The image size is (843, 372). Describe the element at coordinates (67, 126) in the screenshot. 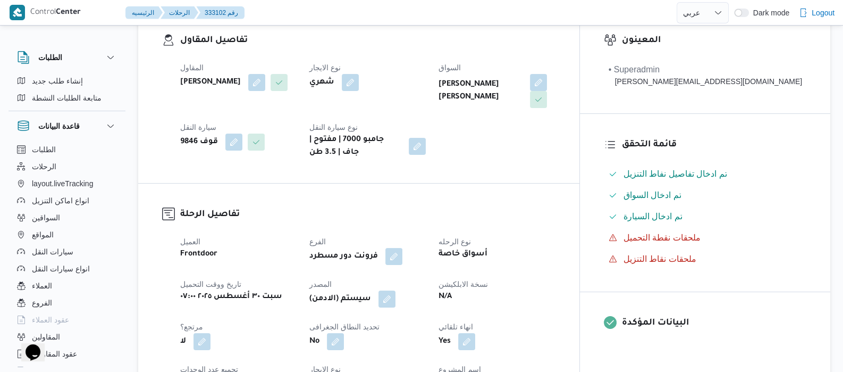

I see `button: قاعدة البيانات` at that location.